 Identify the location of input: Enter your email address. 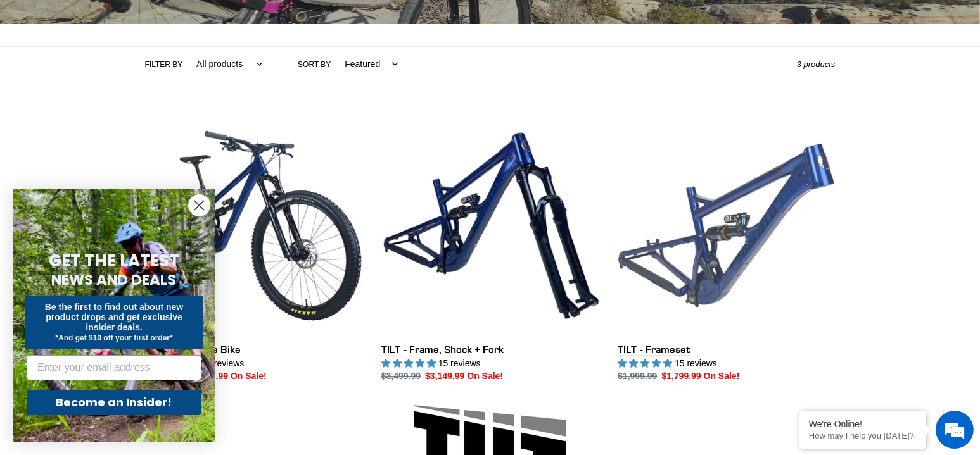
(114, 367).